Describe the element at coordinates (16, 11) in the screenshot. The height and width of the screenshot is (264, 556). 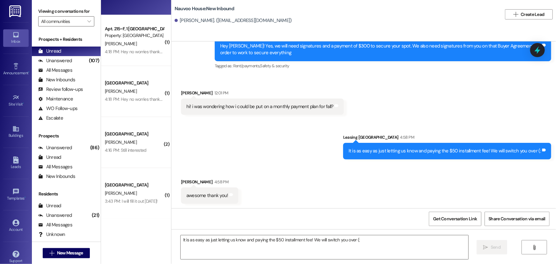
I see `img: ResiDesk Logo` at that location.